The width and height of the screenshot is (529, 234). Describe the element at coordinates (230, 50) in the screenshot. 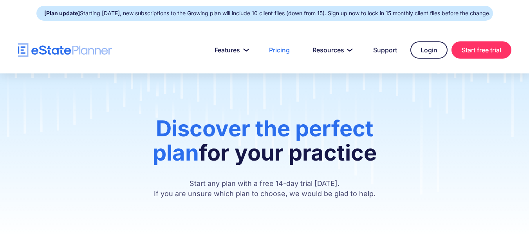

I see `a: Features` at that location.